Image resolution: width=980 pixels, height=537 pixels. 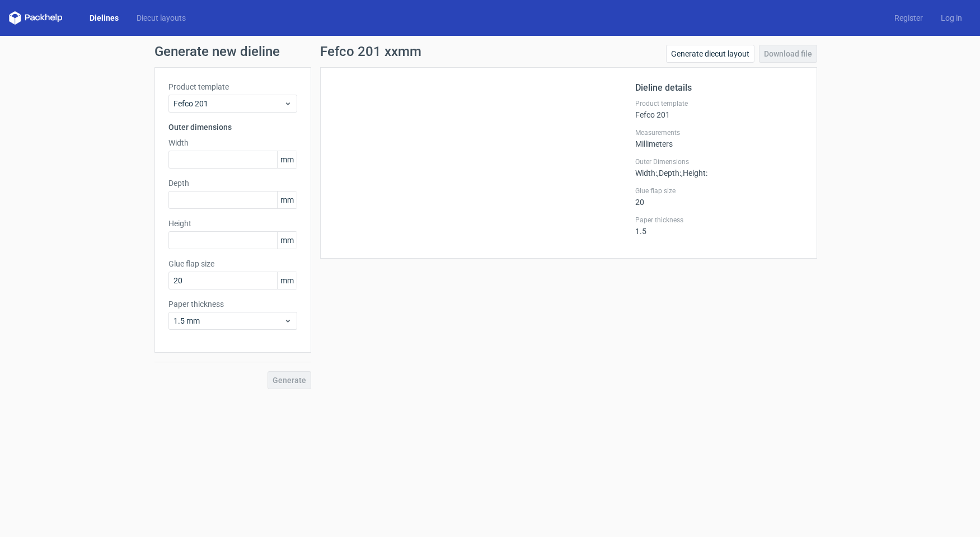 What do you see at coordinates (694, 173) in the screenshot?
I see `span: , Height :` at bounding box center [694, 173].